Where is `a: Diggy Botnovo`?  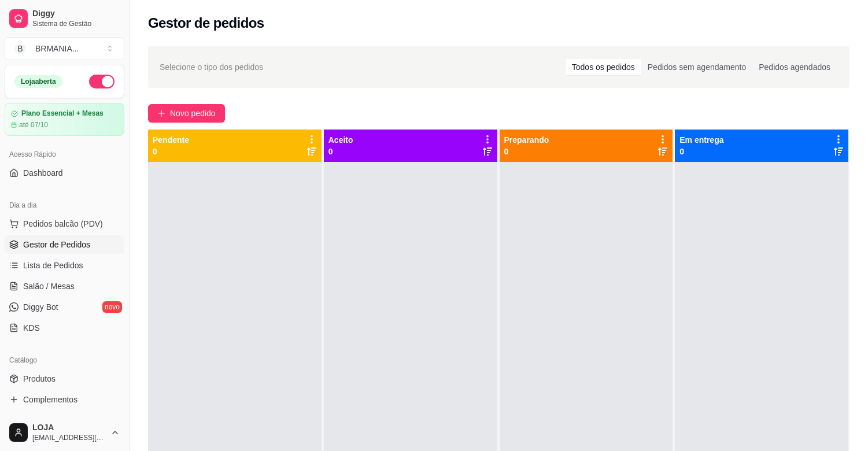 a: Diggy Botnovo is located at coordinates (64, 307).